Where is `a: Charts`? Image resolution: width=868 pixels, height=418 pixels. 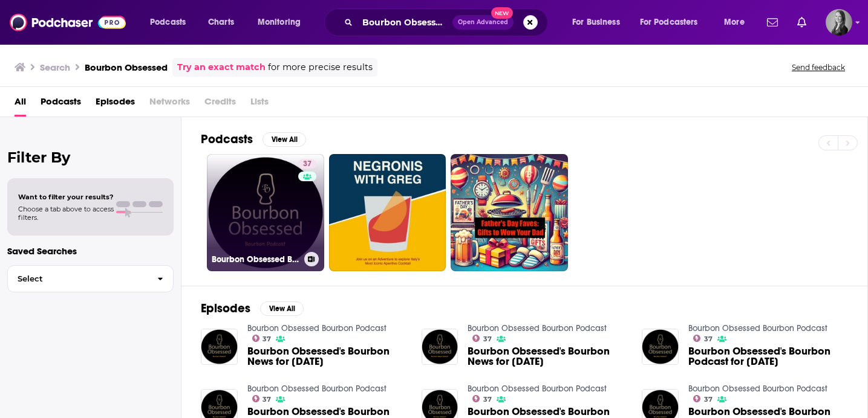 a: Charts is located at coordinates (221, 23).